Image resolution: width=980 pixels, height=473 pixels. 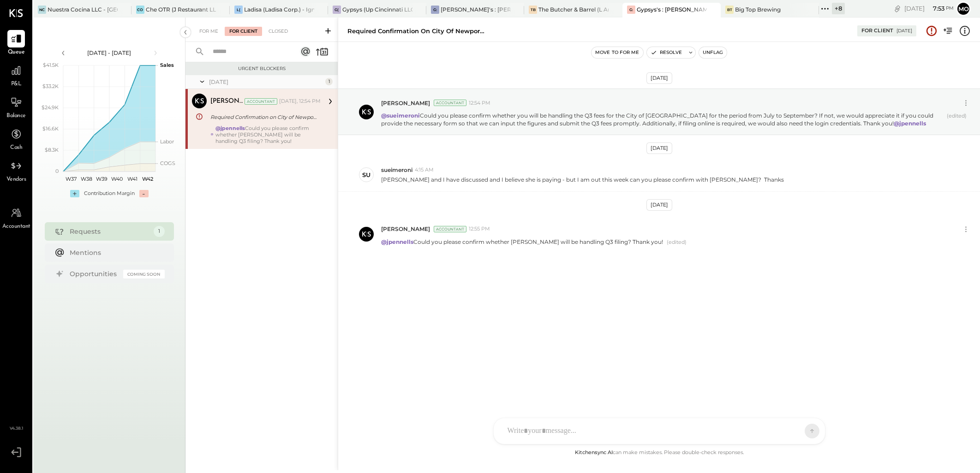 I want to click on span: Cash, so click(x=16, y=148).